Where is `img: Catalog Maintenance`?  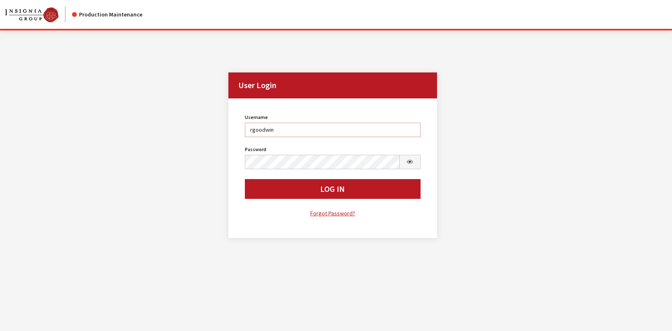 img: Catalog Maintenance is located at coordinates (32, 15).